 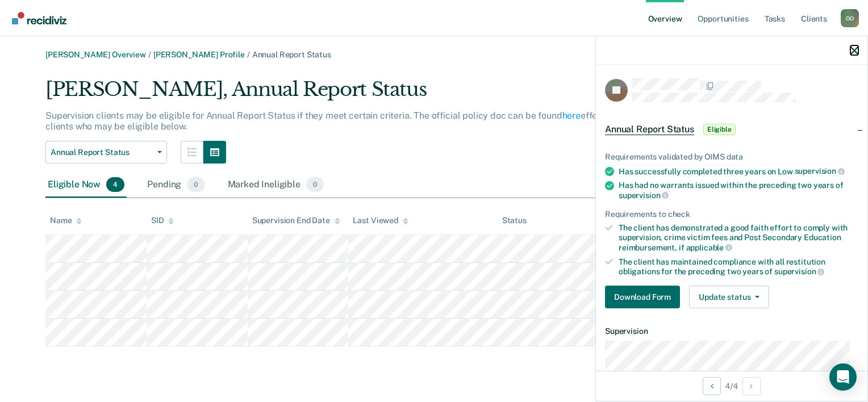 I want to click on div: Supervision End Date, so click(x=296, y=220).